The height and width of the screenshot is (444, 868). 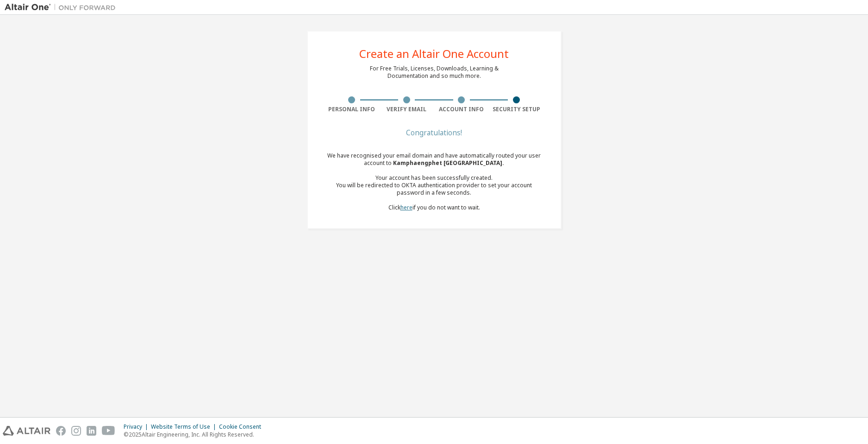 What do you see at coordinates (516, 109) in the screenshot?
I see `div: Security Setup` at bounding box center [516, 109].